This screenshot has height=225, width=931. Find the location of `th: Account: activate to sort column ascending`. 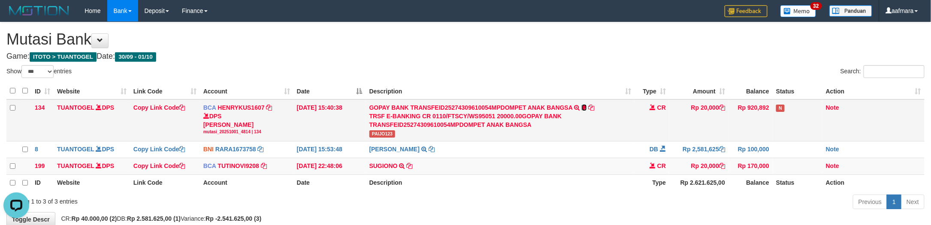

th: Account: activate to sort column ascending is located at coordinates (247, 91).